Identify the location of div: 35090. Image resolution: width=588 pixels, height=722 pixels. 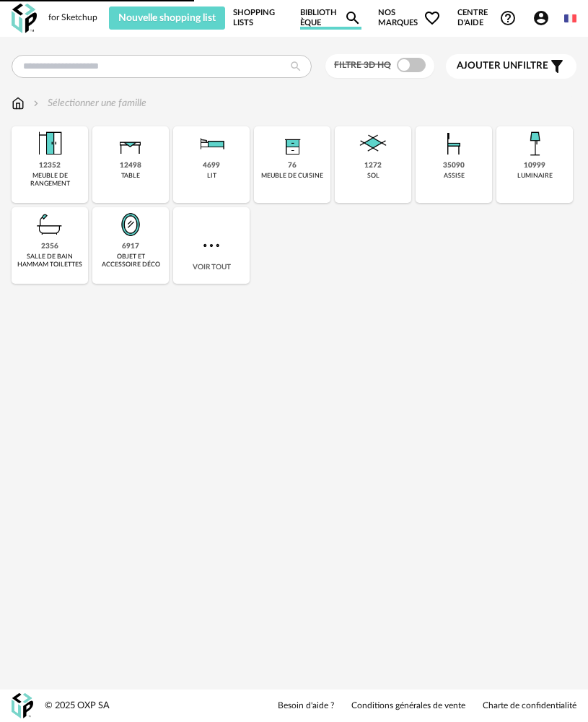
(454, 165).